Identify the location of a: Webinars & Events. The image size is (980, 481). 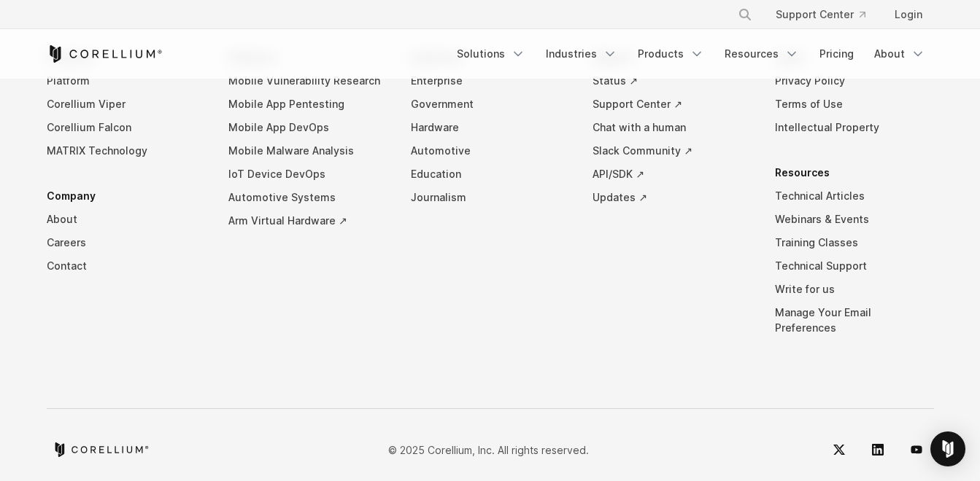
(855, 220).